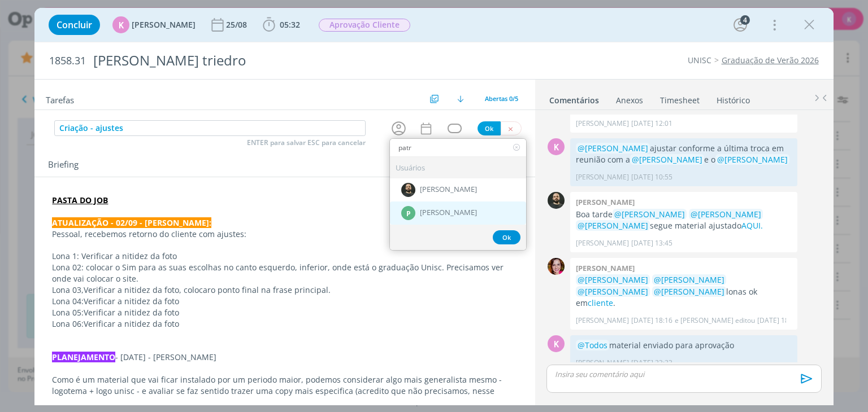 Image resolution: width=868 pixels, height=412 pixels. What do you see at coordinates (284, 312) in the screenshot?
I see `p: Lona 05:` at bounding box center [284, 312].